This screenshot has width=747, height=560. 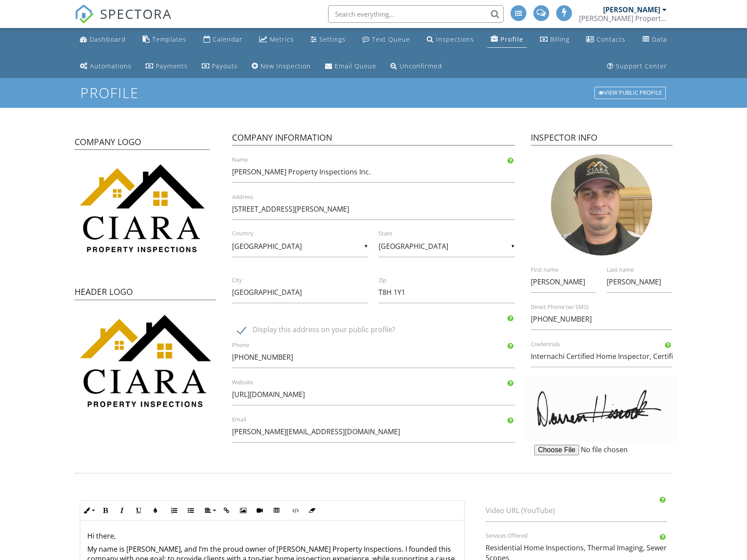 I want to click on a: Inspections, so click(x=450, y=39).